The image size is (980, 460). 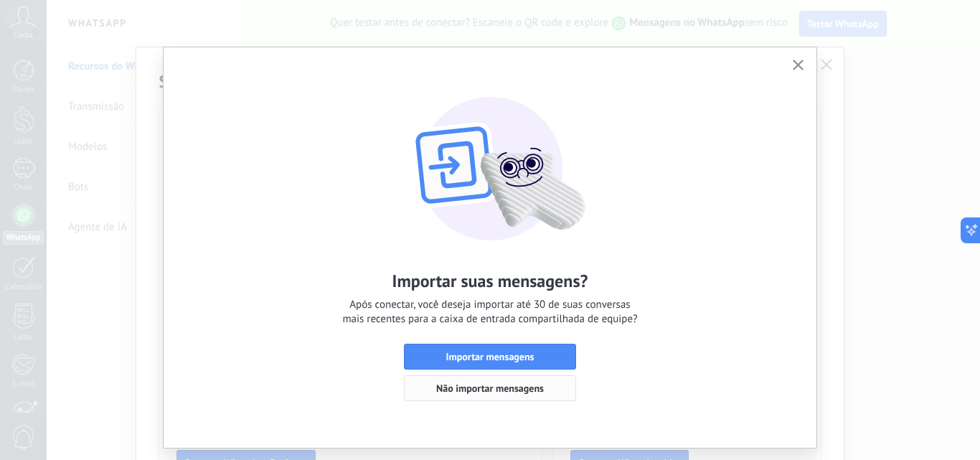 What do you see at coordinates (489, 312) in the screenshot?
I see `span: Após conectar, você deseja importar até 30 de suas conversas mais recentes para a caixa de entrad...` at bounding box center [489, 312].